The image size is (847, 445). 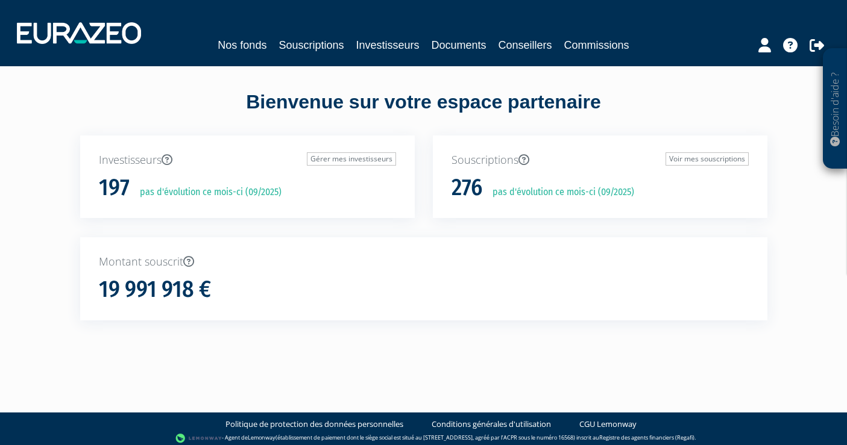 I want to click on p: Montant souscrit, so click(x=424, y=262).